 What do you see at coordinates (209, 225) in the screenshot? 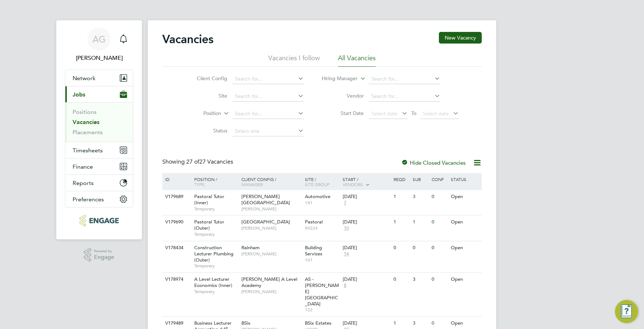
I see `span: Pastoral Tutor (Outer)` at bounding box center [209, 225].